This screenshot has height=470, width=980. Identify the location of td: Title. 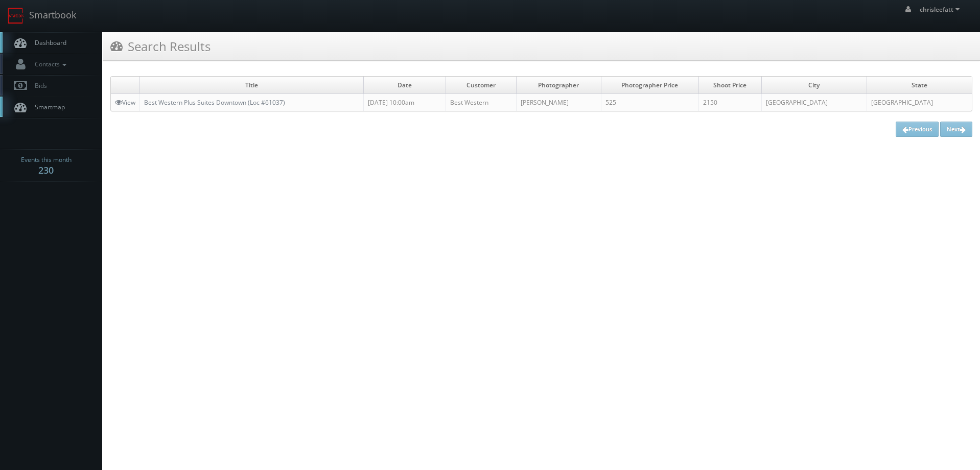
(252, 85).